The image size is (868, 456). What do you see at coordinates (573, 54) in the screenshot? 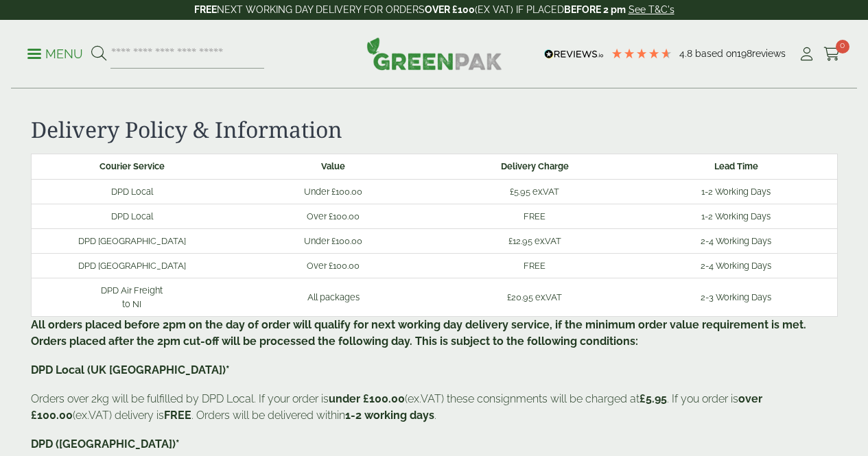
I see `img: REVIEWS.io` at bounding box center [573, 54].